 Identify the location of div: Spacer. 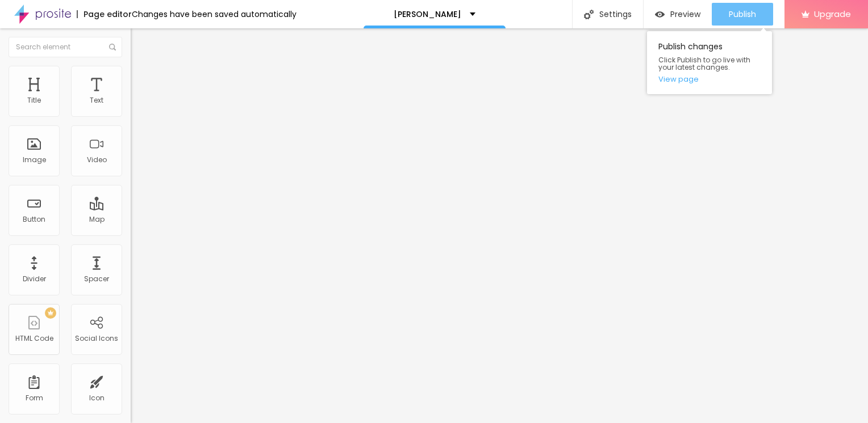
(96, 279).